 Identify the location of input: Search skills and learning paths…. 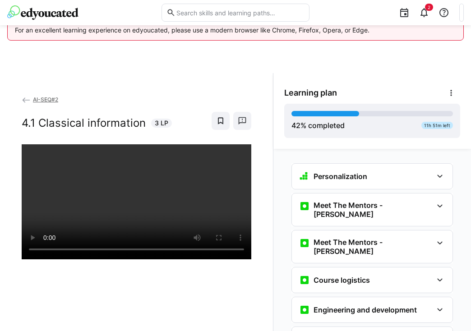
(240, 13).